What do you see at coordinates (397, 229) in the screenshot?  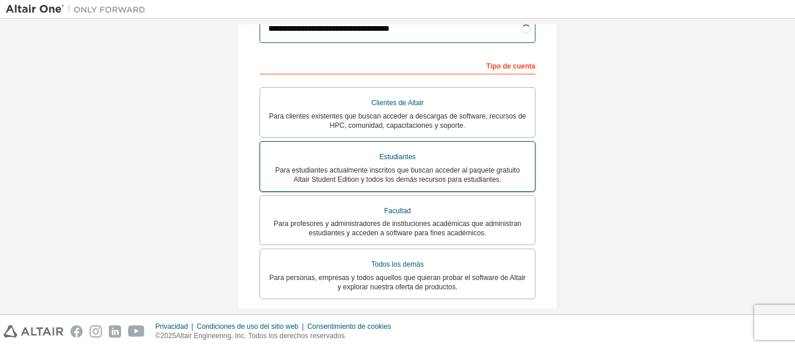 I see `font: Para profesores y administradores de instituciones académicas que administran estudiantes y acced...` at bounding box center [397, 229].